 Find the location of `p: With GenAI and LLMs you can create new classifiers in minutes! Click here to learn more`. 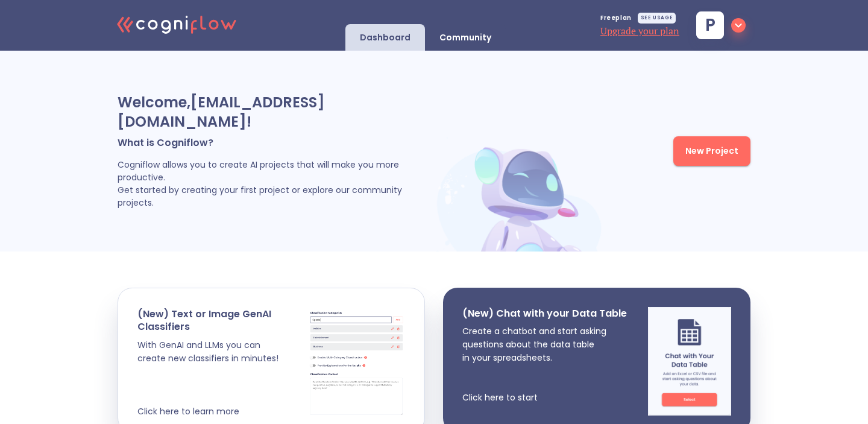

p: With GenAI and LLMs you can create new classifiers in minutes! Click here to learn more is located at coordinates (223, 379).